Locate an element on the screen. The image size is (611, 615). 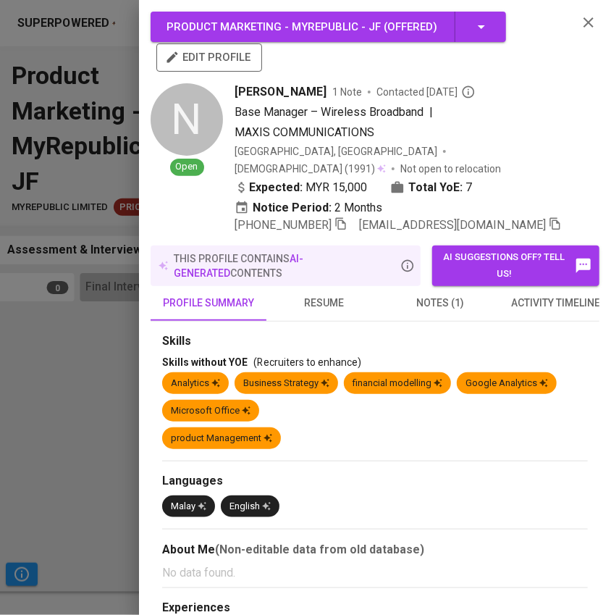
div: English is located at coordinates (250, 506).